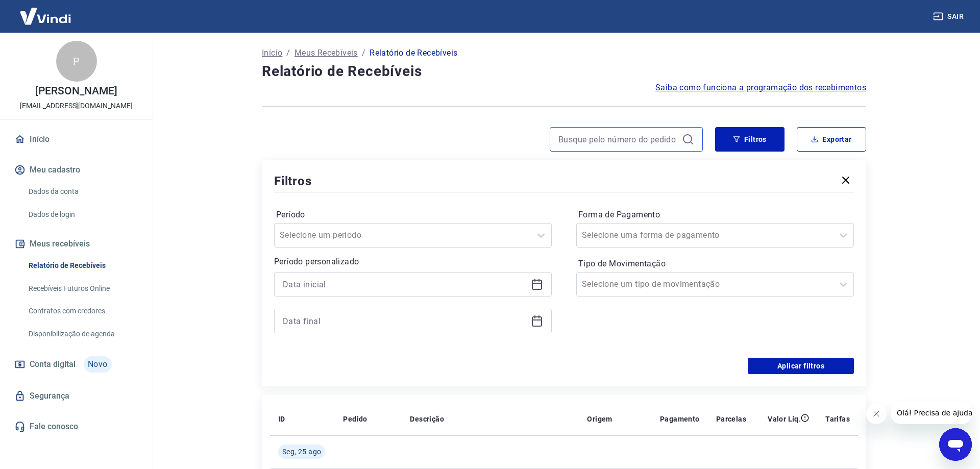  Describe the element at coordinates (45, 16) in the screenshot. I see `img: Vindi` at that location.